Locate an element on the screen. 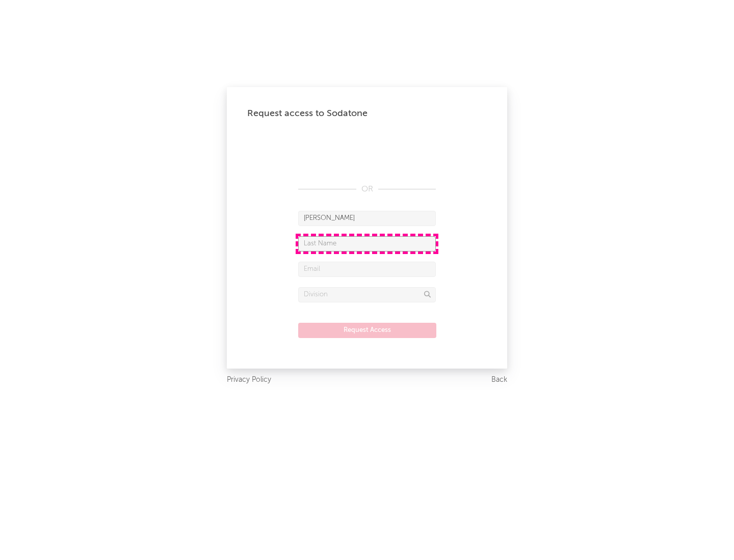  input: Last Name is located at coordinates (367, 244).